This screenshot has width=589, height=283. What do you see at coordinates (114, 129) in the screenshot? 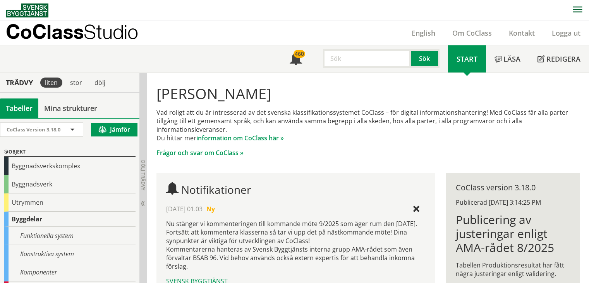
I see `button: Jämför` at bounding box center [114, 129].